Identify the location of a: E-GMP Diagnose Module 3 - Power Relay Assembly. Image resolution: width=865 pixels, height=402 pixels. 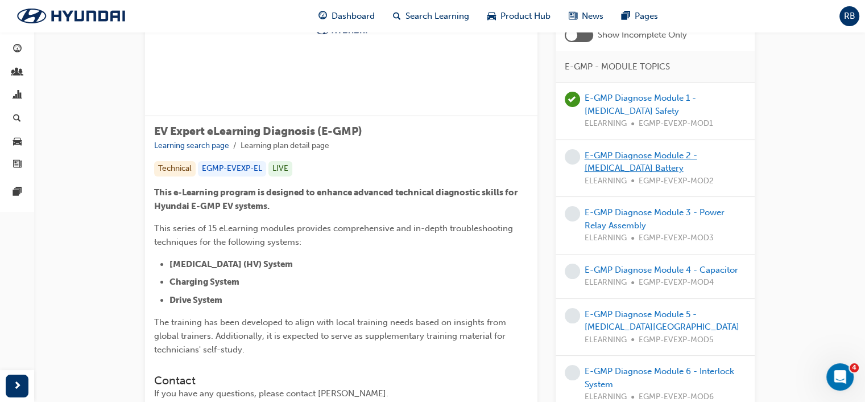
(655, 218).